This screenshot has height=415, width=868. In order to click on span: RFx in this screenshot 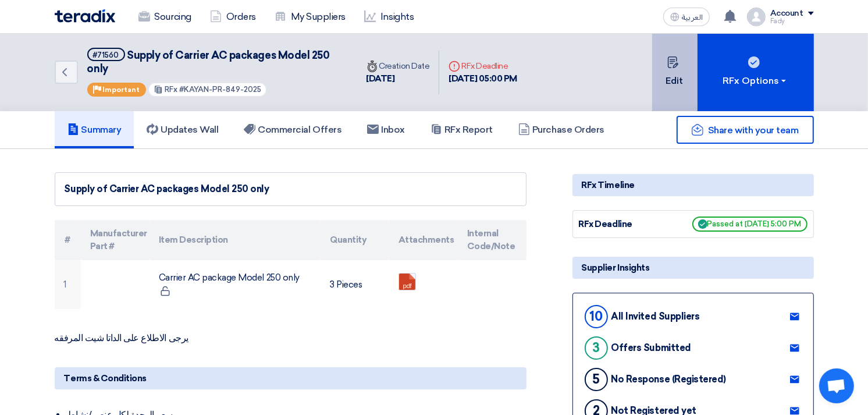, I will do `click(171, 89)`.